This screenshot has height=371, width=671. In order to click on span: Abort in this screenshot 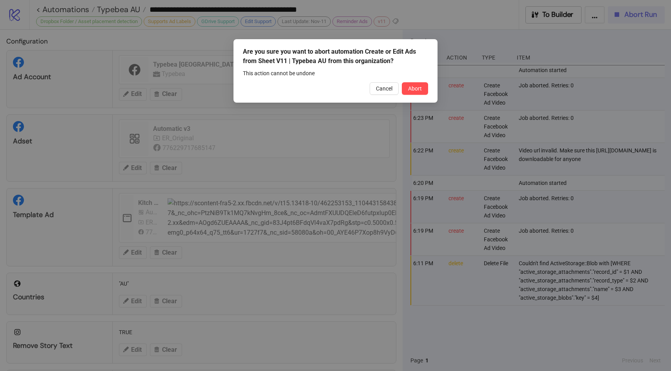, I will do `click(414, 89)`.